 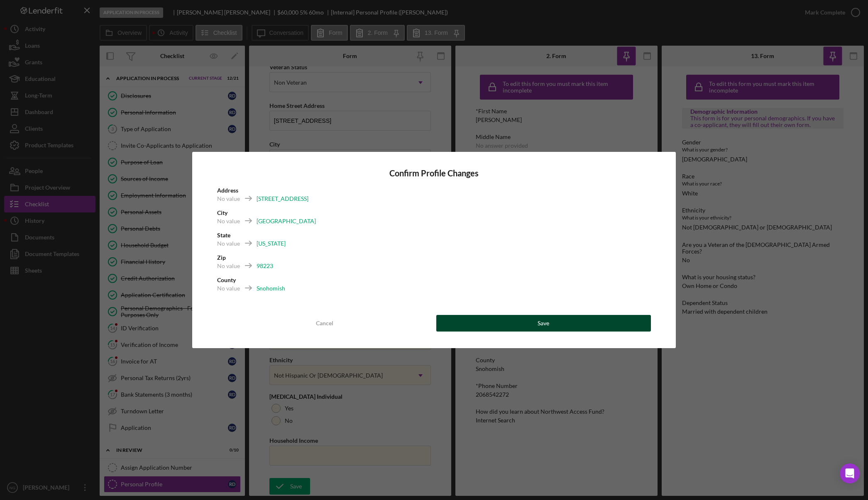 I want to click on div: 98223, so click(x=265, y=266).